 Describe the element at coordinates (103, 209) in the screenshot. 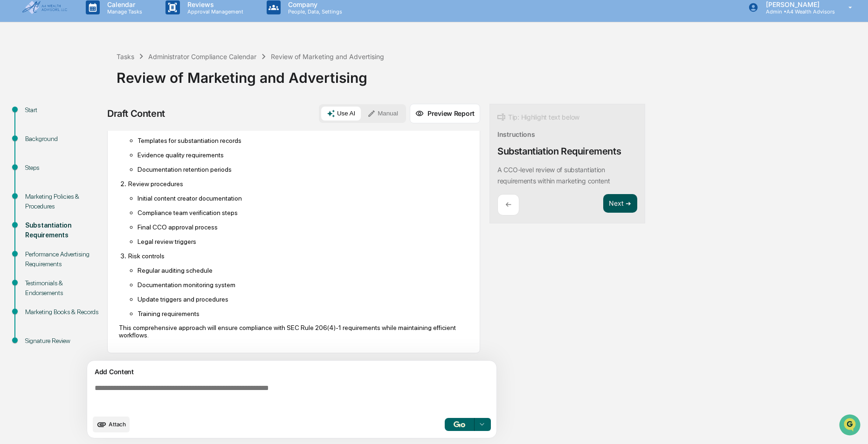

I see `span: Pylon` at that location.